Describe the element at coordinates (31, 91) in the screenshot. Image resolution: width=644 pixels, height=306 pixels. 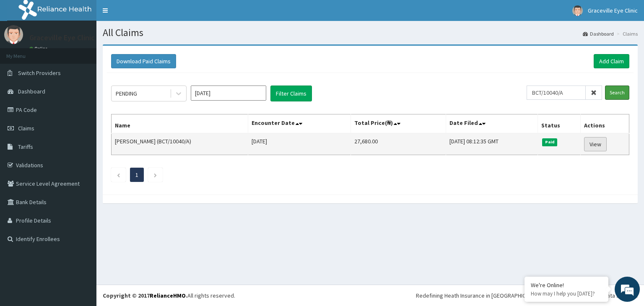
I see `span: Dashboard` at that location.